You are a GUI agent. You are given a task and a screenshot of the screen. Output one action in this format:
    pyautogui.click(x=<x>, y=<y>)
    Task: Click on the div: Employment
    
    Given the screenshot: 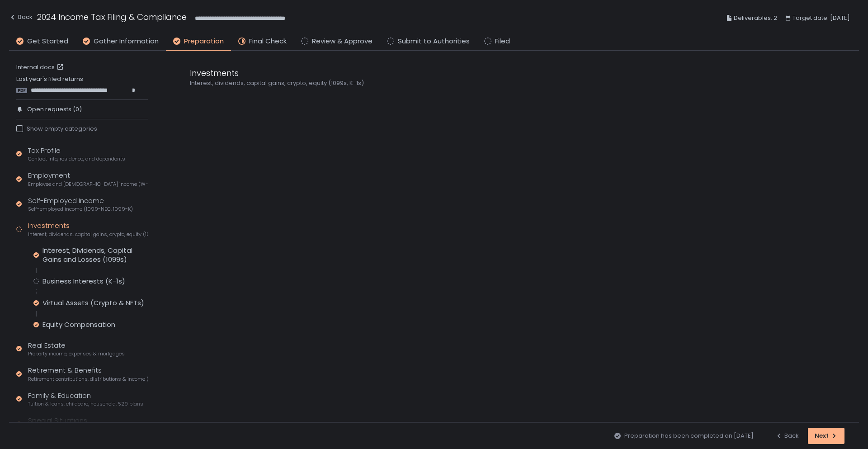 What is the action you would take?
    pyautogui.click(x=88, y=179)
    